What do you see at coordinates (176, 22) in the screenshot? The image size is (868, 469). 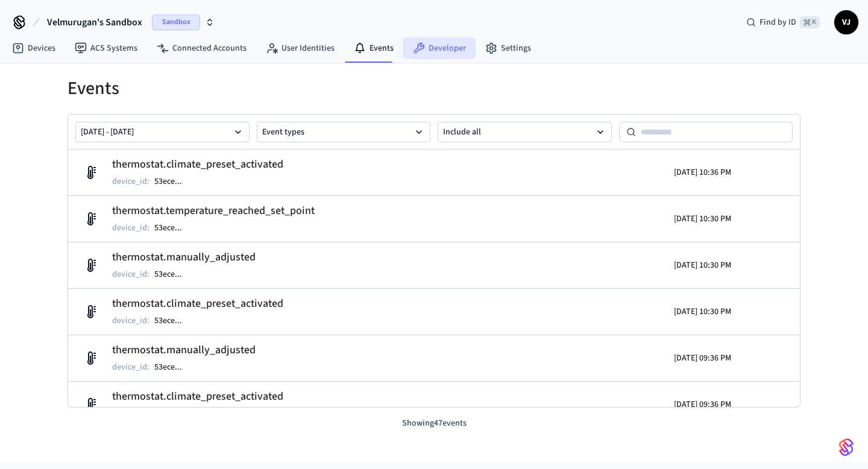 I see `span: Sandbox` at bounding box center [176, 22].